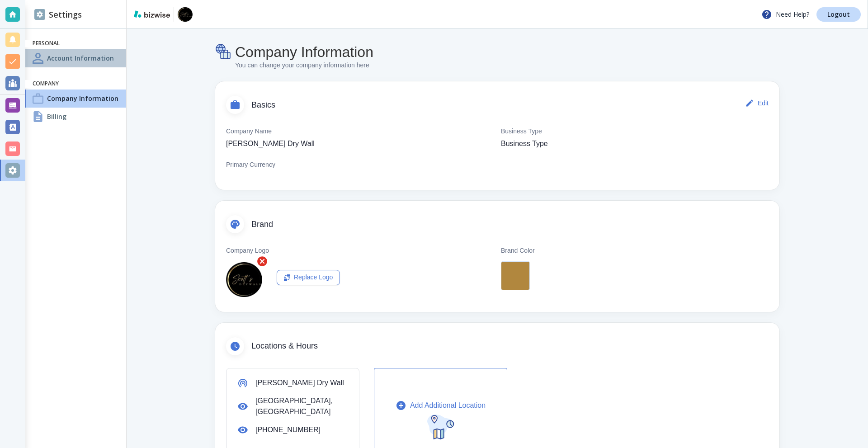  What do you see at coordinates (75, 117) in the screenshot?
I see `div: BillingBilling` at bounding box center [75, 117].